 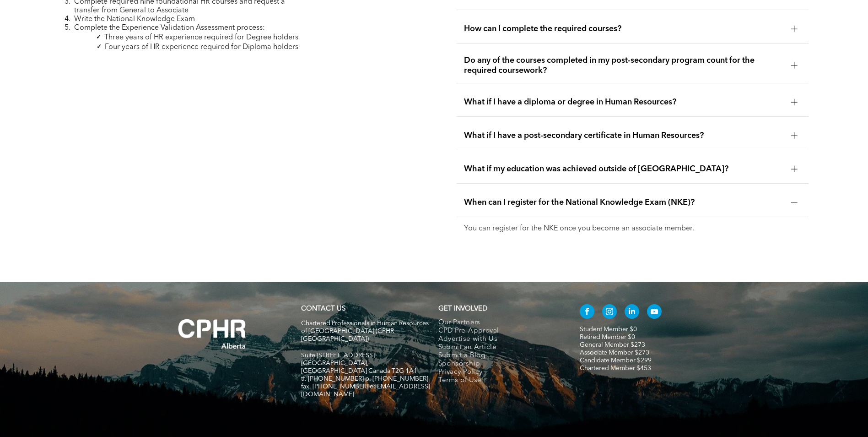 What do you see at coordinates (499, 381) in the screenshot?
I see `a: Terms of Use` at bounding box center [499, 381].